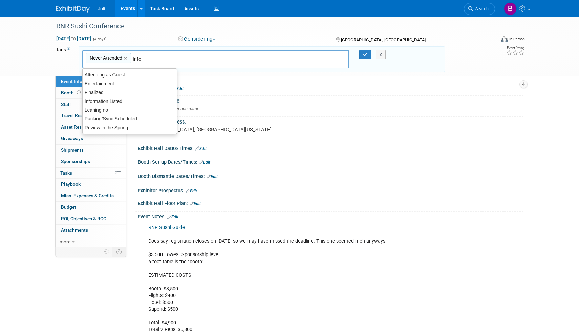 Image resolution: width=579 pixels, height=332 pixels. What do you see at coordinates (102, 9) in the screenshot?
I see `span: Jolt` at bounding box center [102, 9].